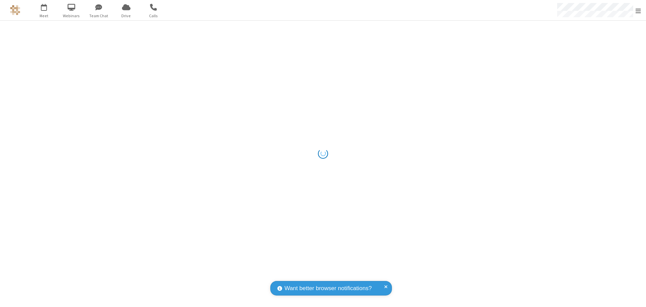 The width and height of the screenshot is (646, 307). What do you see at coordinates (99, 16) in the screenshot?
I see `span: Team Chat` at bounding box center [99, 16].